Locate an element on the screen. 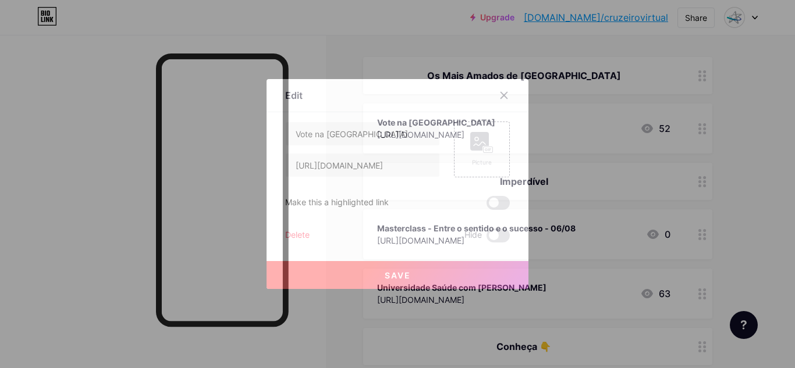  div: Make this a highlighted link is located at coordinates (337, 203).